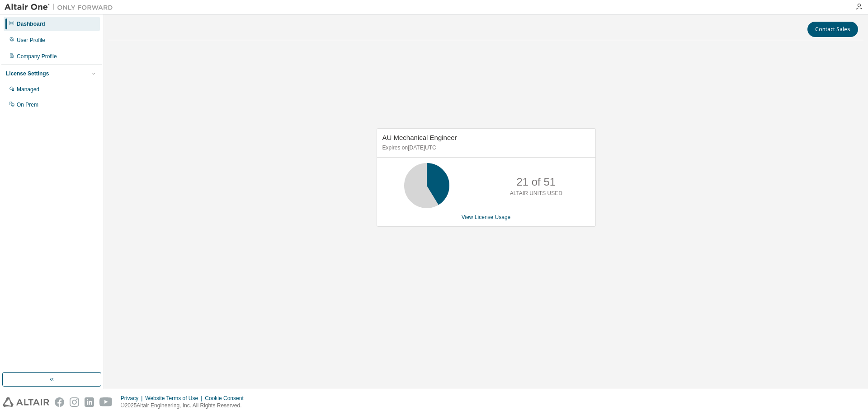  What do you see at coordinates (28, 90) in the screenshot?
I see `div: Managed` at bounding box center [28, 90].